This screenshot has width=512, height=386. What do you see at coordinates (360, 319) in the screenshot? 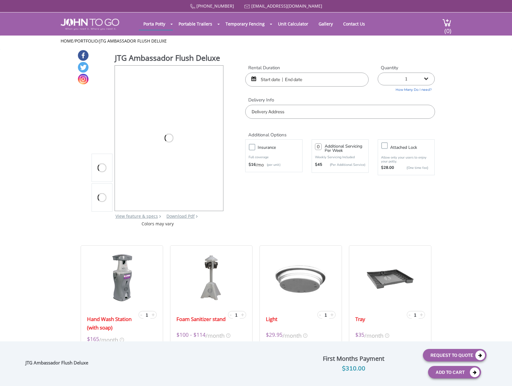
I see `a: Tray` at bounding box center [360, 319].